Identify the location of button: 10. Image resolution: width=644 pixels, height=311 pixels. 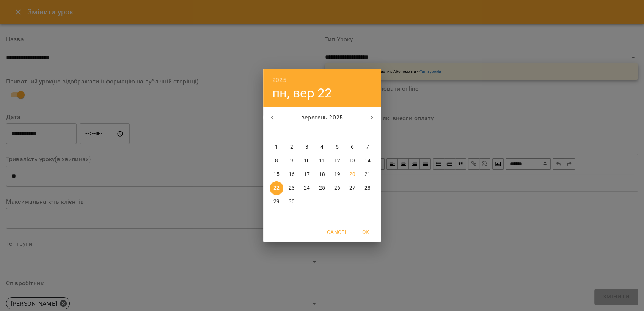
(307, 161).